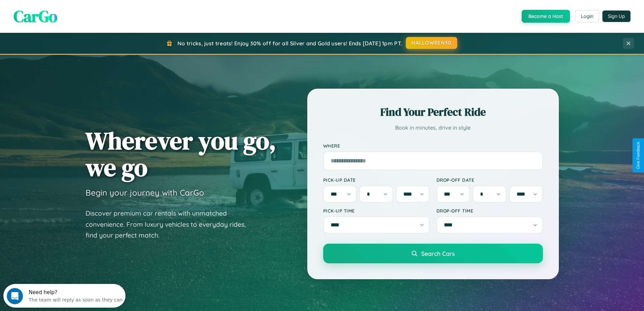  What do you see at coordinates (490, 180) in the screenshot?
I see `label: Drop-off Date` at bounding box center [490, 180].